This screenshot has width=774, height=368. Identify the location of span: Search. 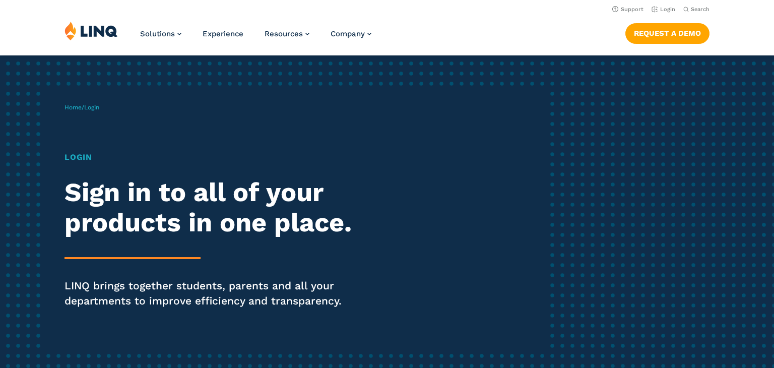
(700, 9).